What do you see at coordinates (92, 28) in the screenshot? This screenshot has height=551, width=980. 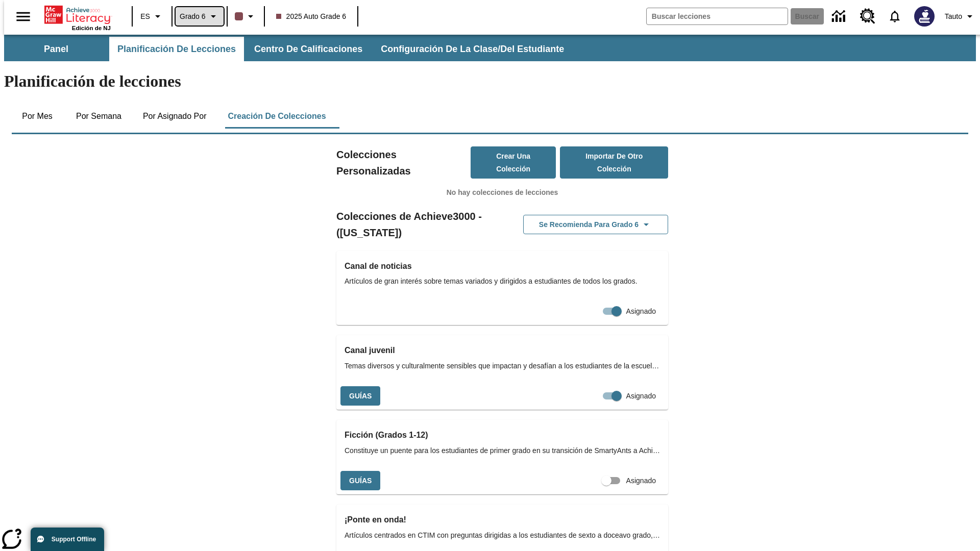 I see `span: Edición de NJ` at bounding box center [92, 28].